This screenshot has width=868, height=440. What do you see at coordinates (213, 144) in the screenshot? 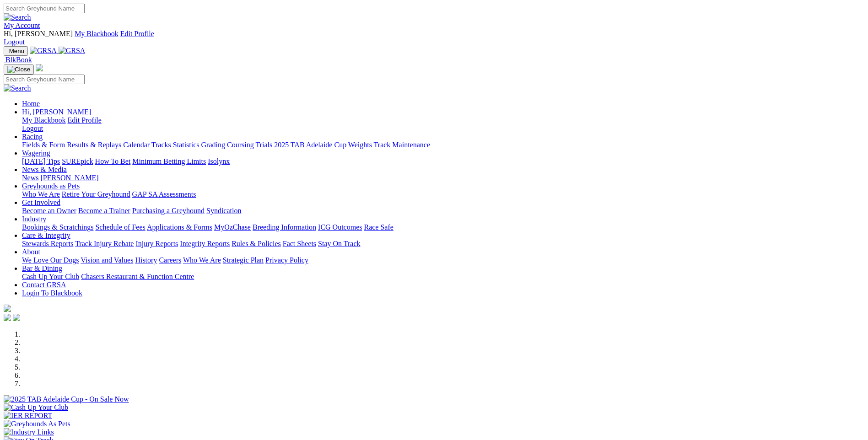
I see `a: Grading` at bounding box center [213, 144].